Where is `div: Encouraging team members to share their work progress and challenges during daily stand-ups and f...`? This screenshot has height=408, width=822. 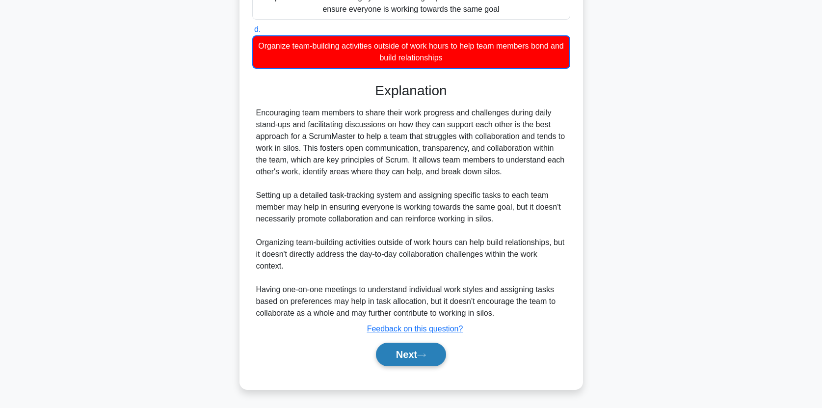 div: Encouraging team members to share their work progress and challenges during daily stand-ups and f... is located at coordinates (411, 213).